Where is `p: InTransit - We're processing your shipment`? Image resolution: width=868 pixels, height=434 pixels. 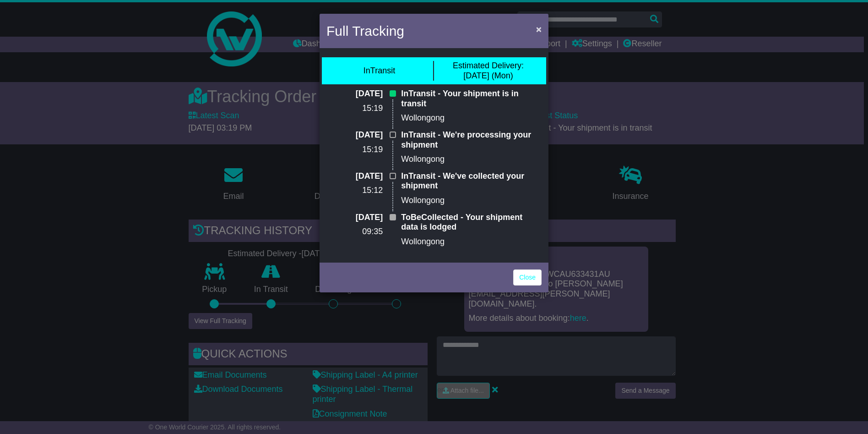 p: InTransit - We're processing your shipment is located at coordinates (471, 140).